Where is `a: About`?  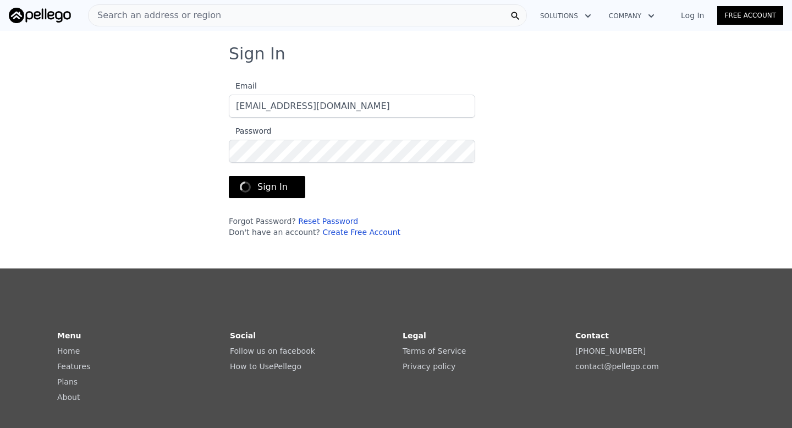 a: About is located at coordinates (68, 397).